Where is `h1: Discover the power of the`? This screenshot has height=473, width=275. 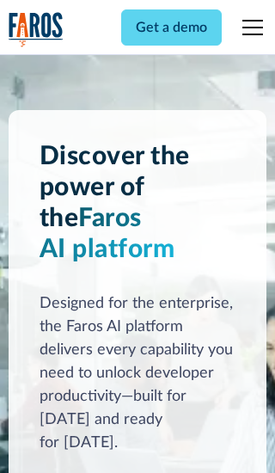
h1: Discover the power of the is located at coordinates (138, 203).